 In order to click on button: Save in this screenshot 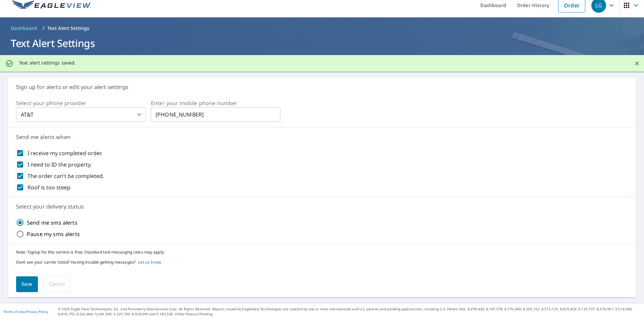, I will do `click(27, 284)`.